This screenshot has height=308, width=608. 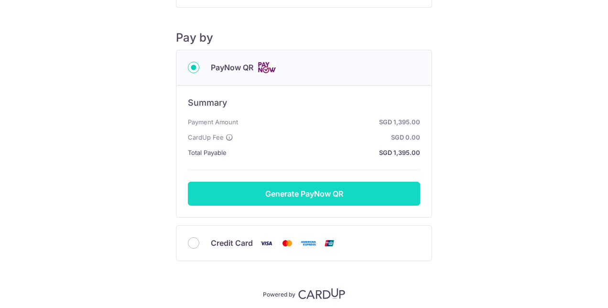 What do you see at coordinates (213, 122) in the screenshot?
I see `span: Payment Amount` at bounding box center [213, 122].